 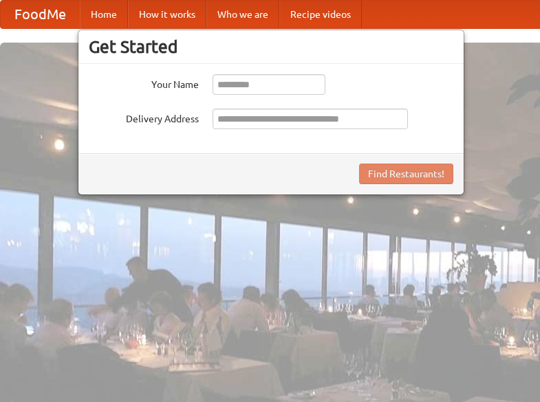 What do you see at coordinates (167, 14) in the screenshot?
I see `a: How it works` at bounding box center [167, 14].